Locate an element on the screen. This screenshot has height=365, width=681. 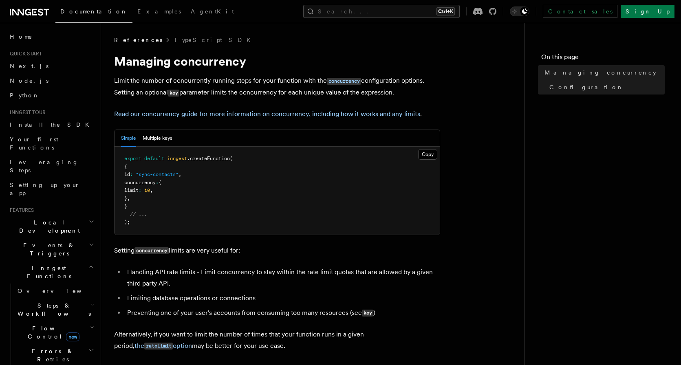
p: Setting limits are very useful for: is located at coordinates (277, 251).